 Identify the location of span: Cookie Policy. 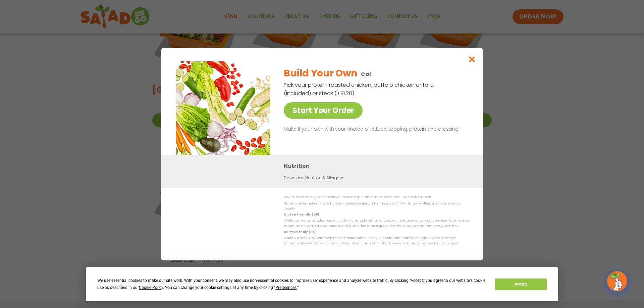
(151, 288).